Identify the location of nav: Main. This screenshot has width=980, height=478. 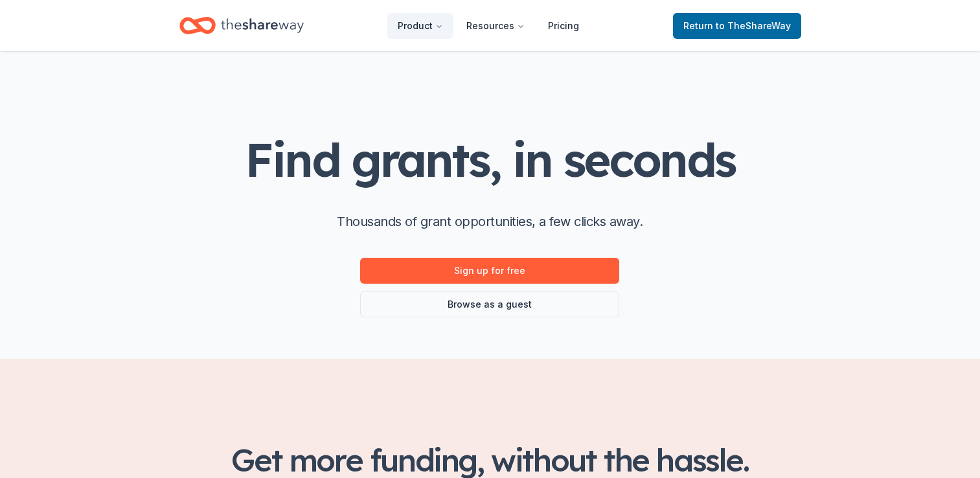
(488, 25).